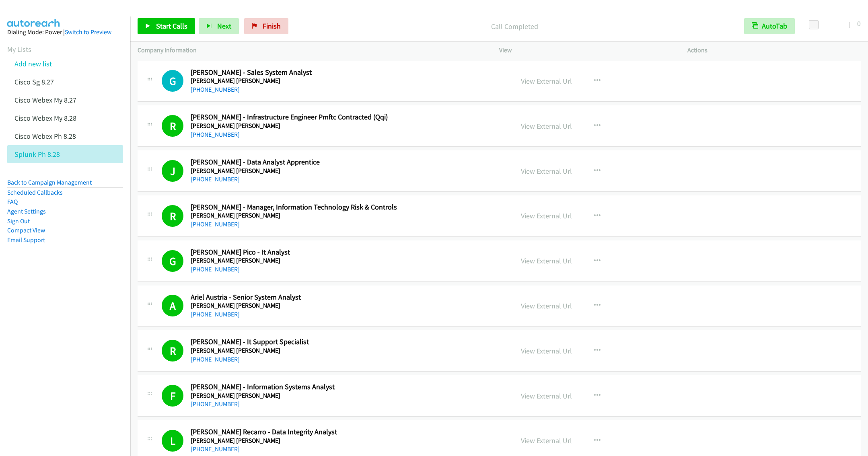  I want to click on a: Scheduled Callbacks, so click(35, 192).